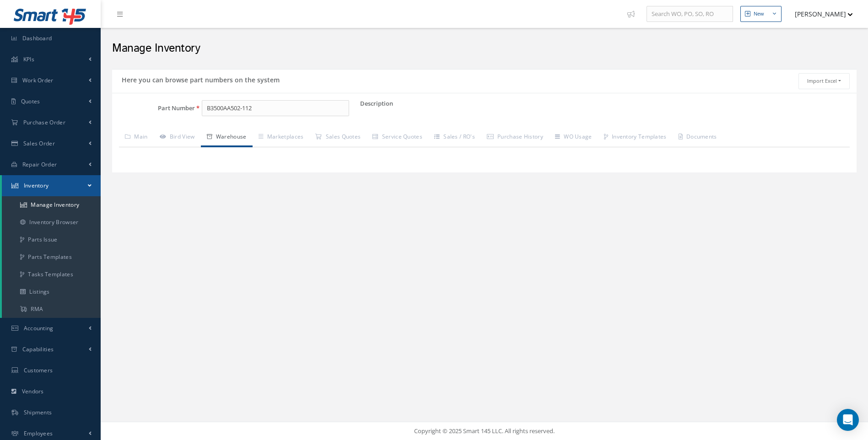 The image size is (868, 440). Describe the element at coordinates (52, 257) in the screenshot. I see `a: Parts Templates` at that location.